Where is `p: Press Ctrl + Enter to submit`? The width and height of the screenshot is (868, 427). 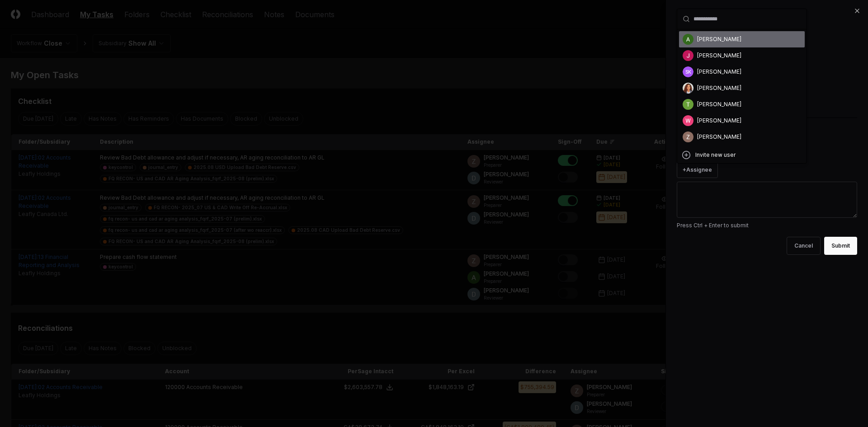 p: Press Ctrl + Enter to submit is located at coordinates (767, 225).